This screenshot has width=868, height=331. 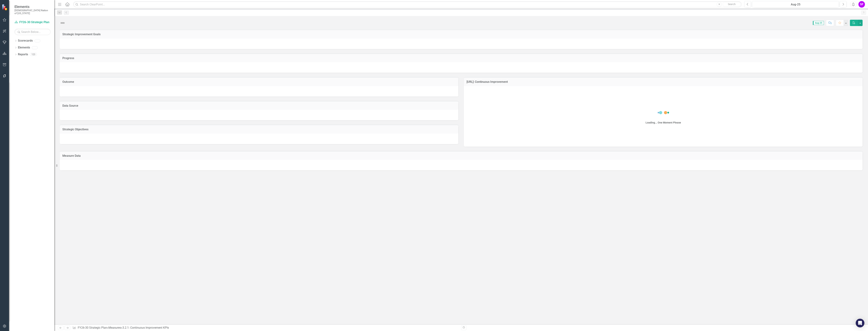 What do you see at coordinates (24, 48) in the screenshot?
I see `a: Elements` at bounding box center [24, 48].